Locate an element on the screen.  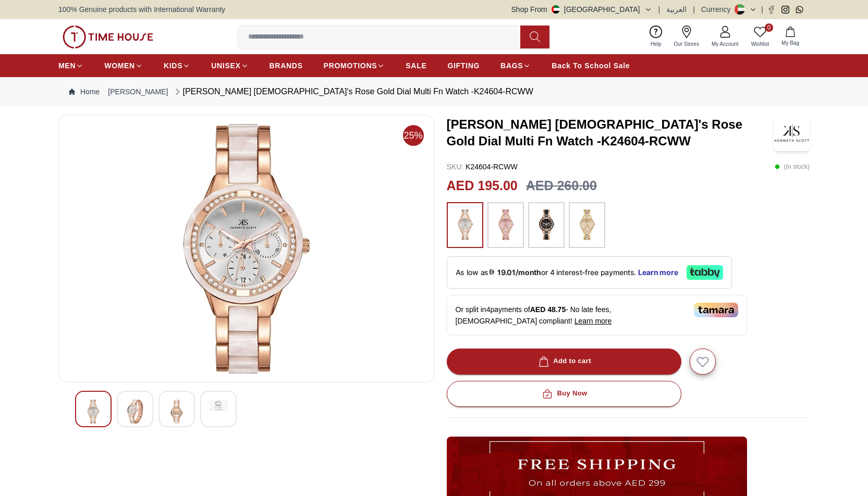
a: Whatsapp is located at coordinates (799, 9).